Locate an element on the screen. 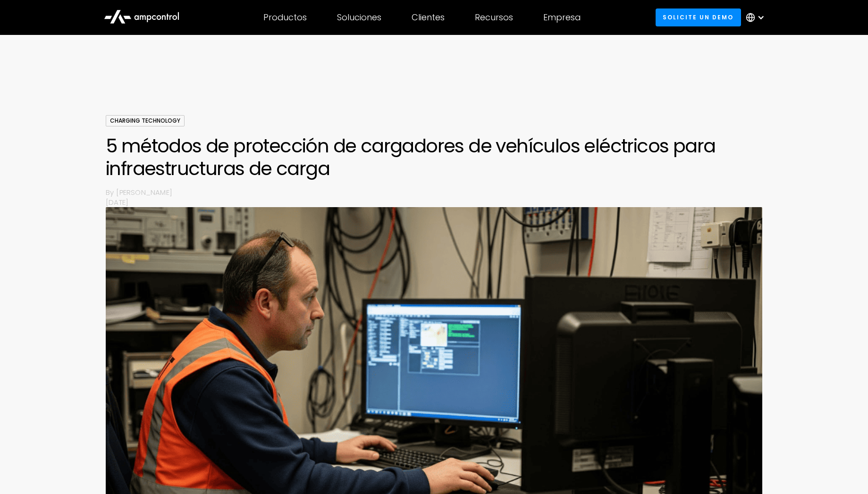  div: Soluciones is located at coordinates (359, 18).